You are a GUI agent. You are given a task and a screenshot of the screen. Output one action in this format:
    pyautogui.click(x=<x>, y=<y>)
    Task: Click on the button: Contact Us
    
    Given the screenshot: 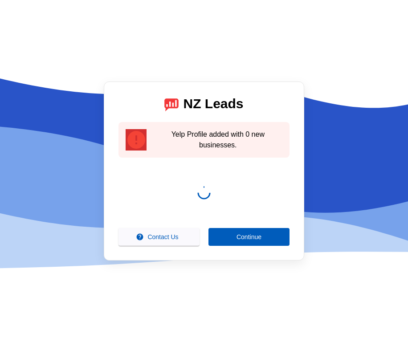 What is the action you would take?
    pyautogui.click(x=159, y=237)
    